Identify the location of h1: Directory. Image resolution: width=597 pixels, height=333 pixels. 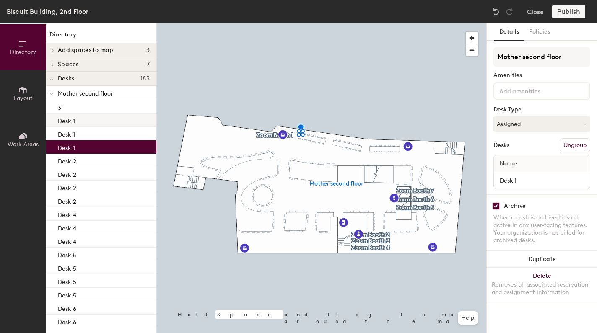
(101, 36).